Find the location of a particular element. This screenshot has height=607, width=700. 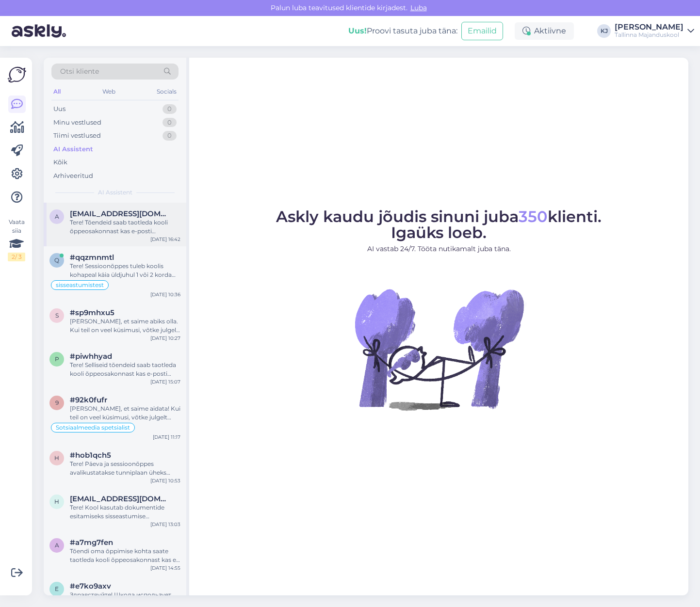

div: Proovi tasuta juba täna: is located at coordinates (402, 31).